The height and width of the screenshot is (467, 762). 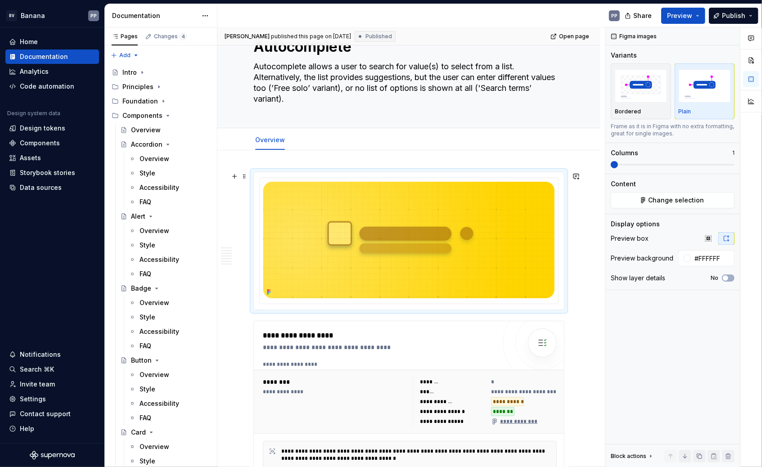 What do you see at coordinates (642, 16) in the screenshot?
I see `span: Share` at bounding box center [642, 16].